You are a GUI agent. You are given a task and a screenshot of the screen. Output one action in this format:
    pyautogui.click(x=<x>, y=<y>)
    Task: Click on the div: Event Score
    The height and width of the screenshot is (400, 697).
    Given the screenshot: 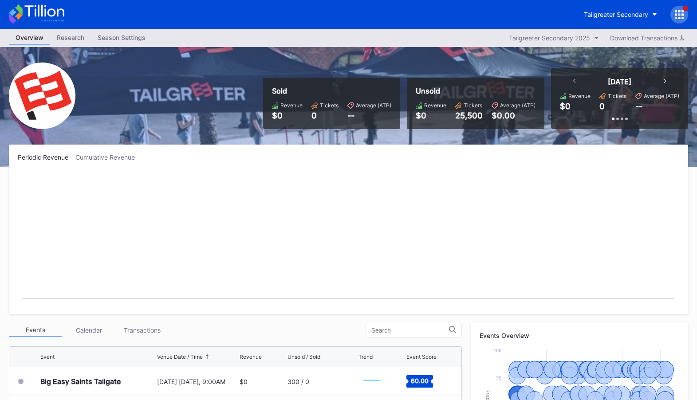 What is the action you would take?
    pyautogui.click(x=422, y=357)
    